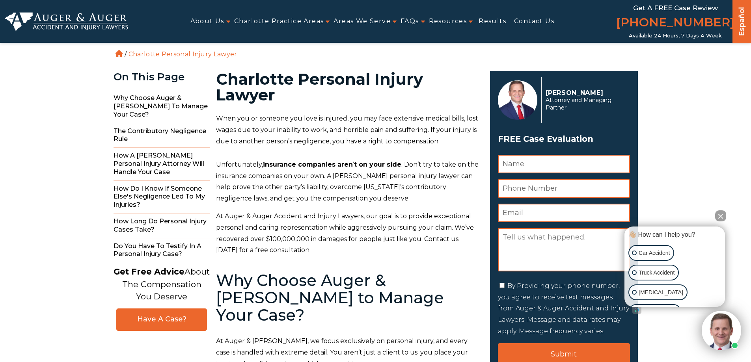  What do you see at coordinates (66, 22) in the screenshot?
I see `a: Auger & Auger Accident and Injury Lawyers Logo` at bounding box center [66, 22].